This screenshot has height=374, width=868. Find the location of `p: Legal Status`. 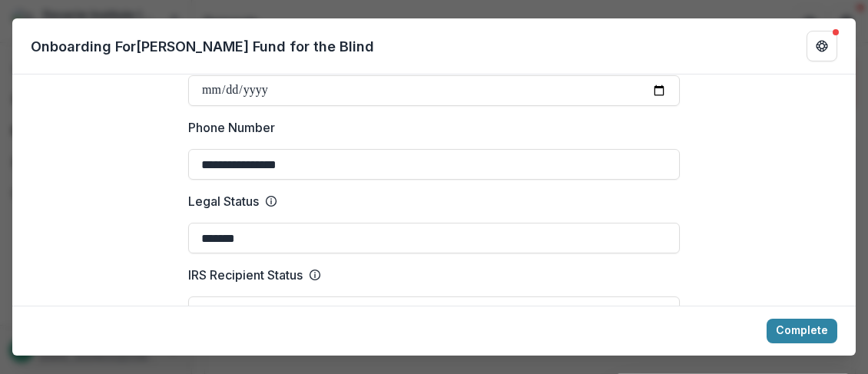

p: Legal Status is located at coordinates (224, 201).